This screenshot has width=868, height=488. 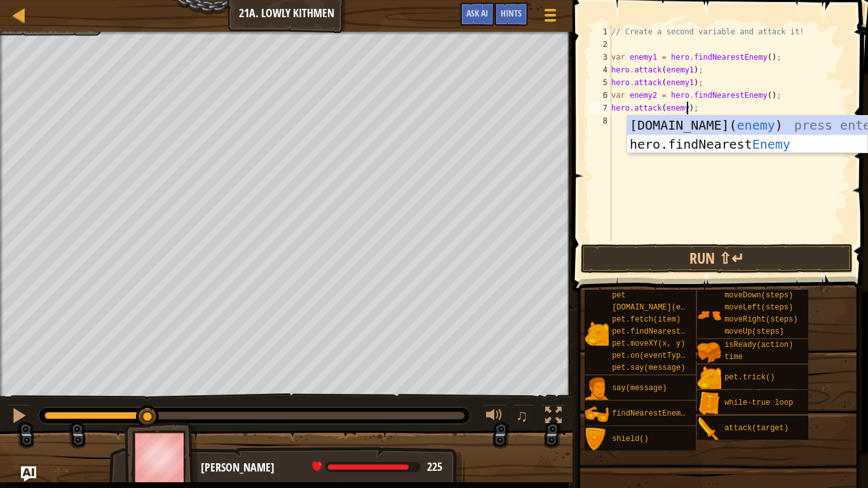 I want to click on div: 8, so click(x=600, y=120).